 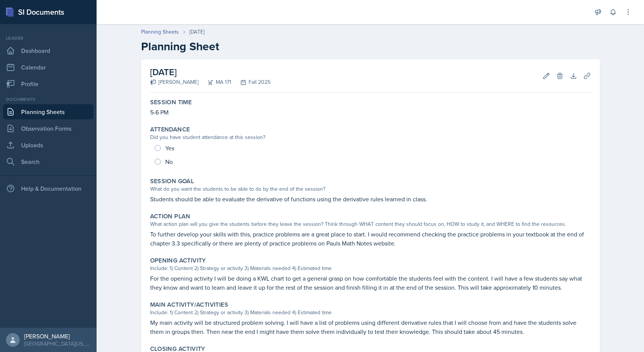 What do you see at coordinates (215, 82) in the screenshot?
I see `div: MA 171` at bounding box center [215, 82].